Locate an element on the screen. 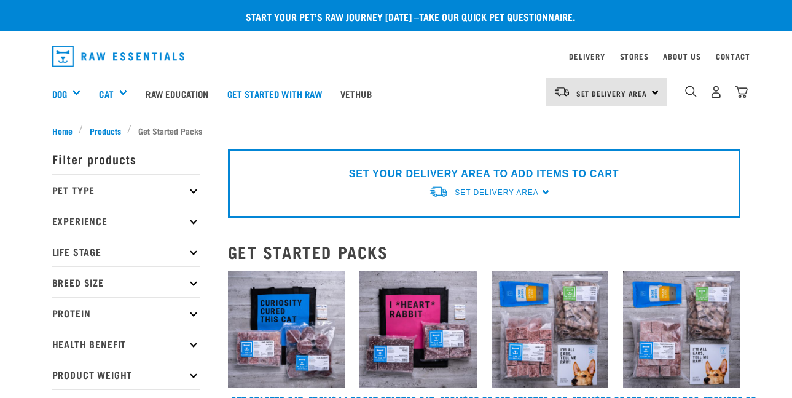 This screenshot has height=398, width=792. p: Filter products is located at coordinates (126, 159).